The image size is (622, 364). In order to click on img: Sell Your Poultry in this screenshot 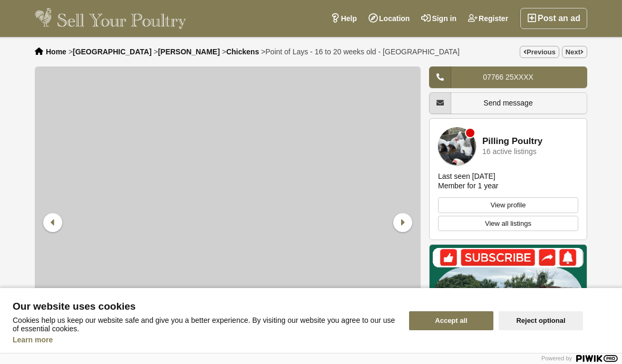, I will do `click(111, 18)`.